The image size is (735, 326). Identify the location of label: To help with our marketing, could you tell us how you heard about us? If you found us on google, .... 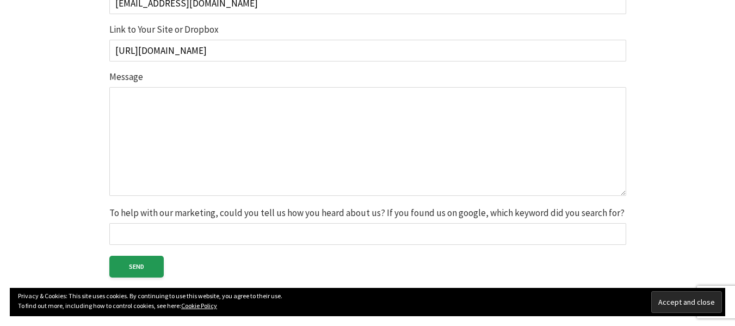
(368, 226).